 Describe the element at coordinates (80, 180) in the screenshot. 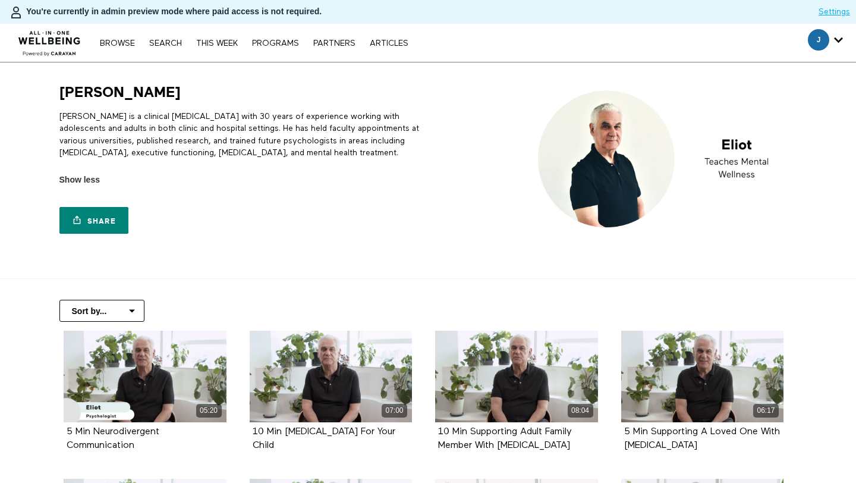

I see `span: Show less` at that location.